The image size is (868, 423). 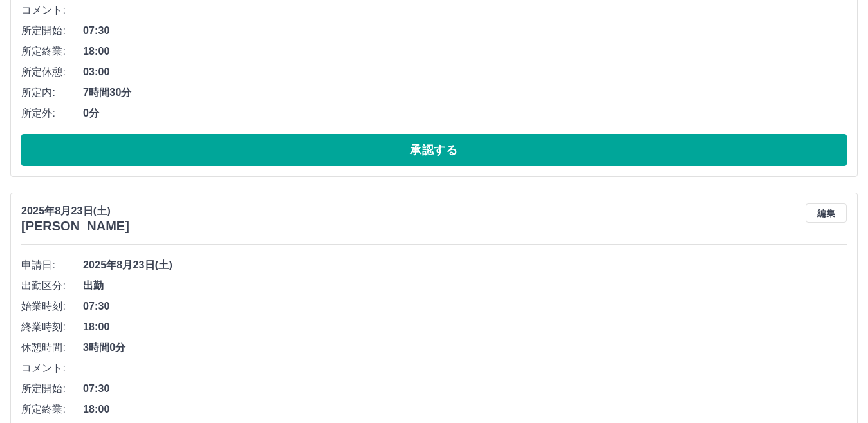 I want to click on span: 出勤, so click(x=464, y=286).